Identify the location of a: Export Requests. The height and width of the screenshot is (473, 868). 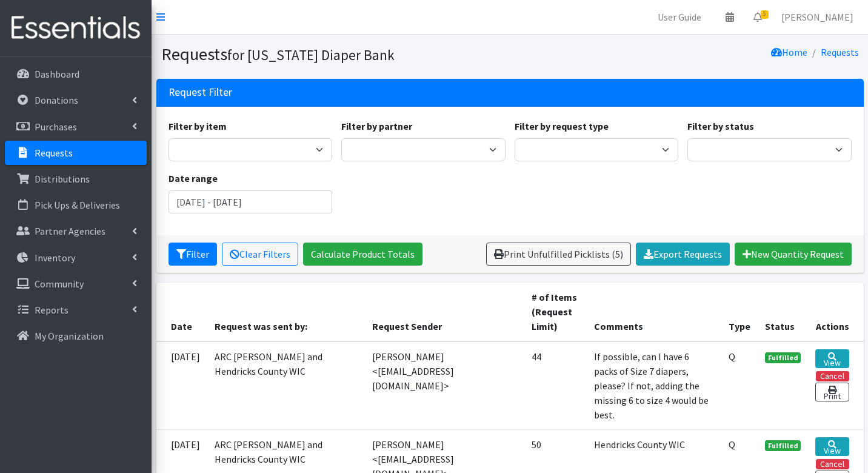
(682, 254).